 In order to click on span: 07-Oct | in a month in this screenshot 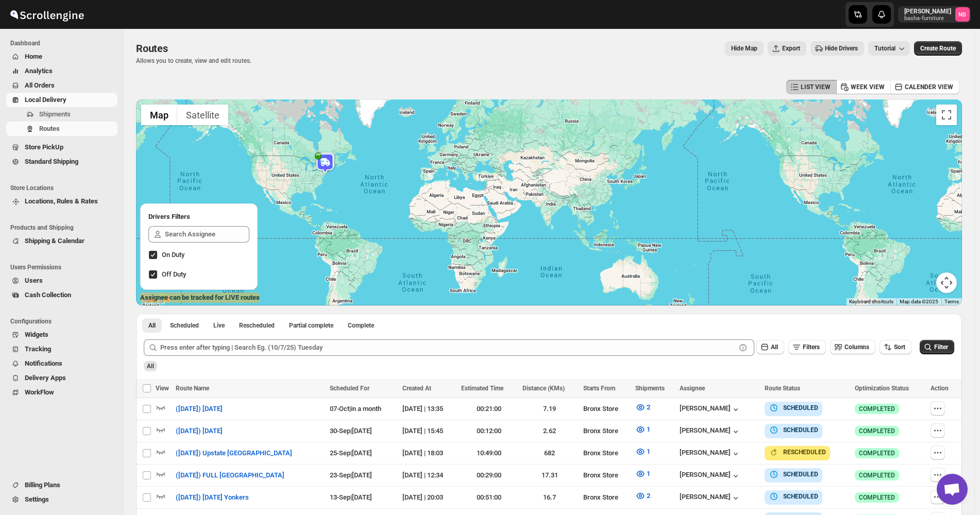, I will do `click(355, 408)`.